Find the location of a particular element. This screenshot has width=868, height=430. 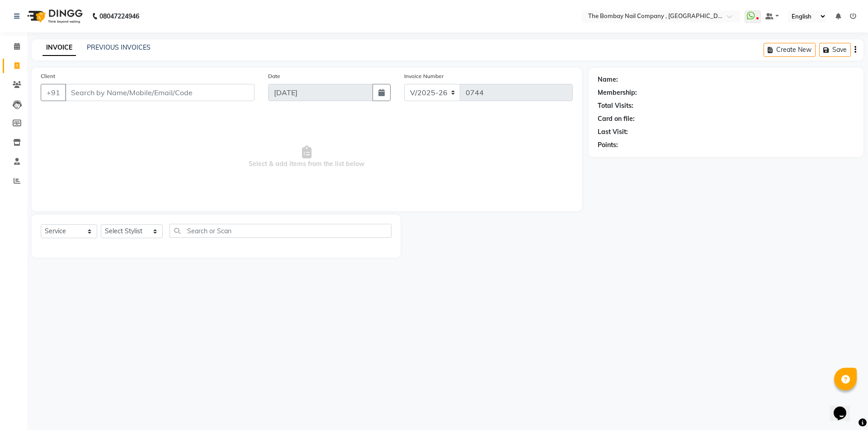

b: 08047224946 is located at coordinates (119, 16).